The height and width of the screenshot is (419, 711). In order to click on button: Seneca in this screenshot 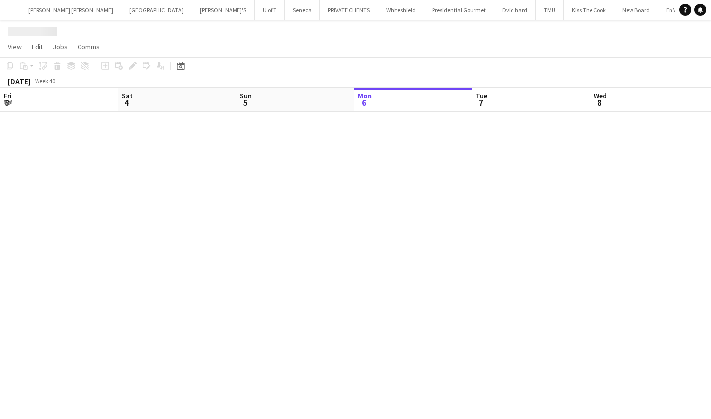, I will do `click(302, 10)`.